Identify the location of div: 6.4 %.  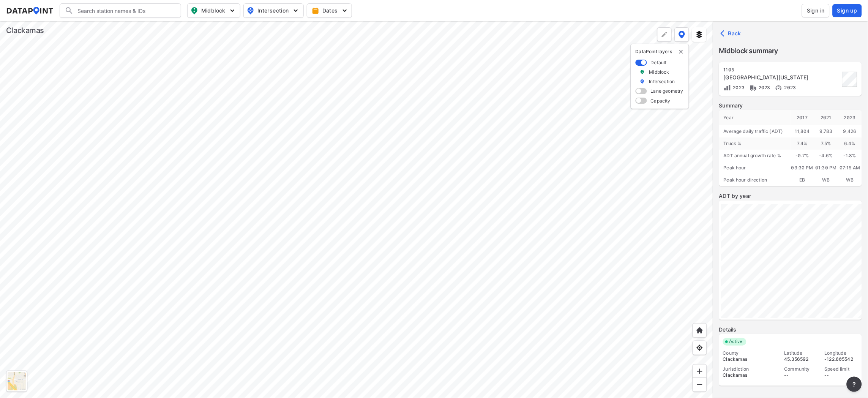
(849, 144).